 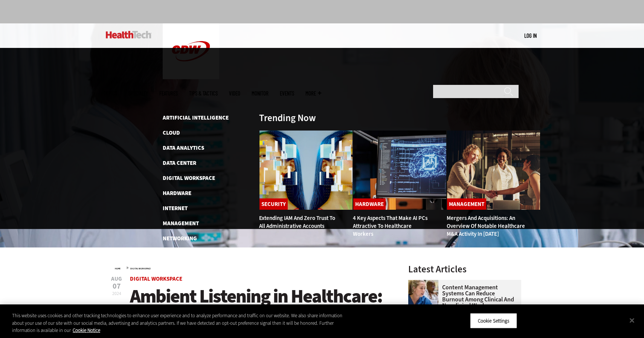 I want to click on a: Cloud, so click(x=171, y=133).